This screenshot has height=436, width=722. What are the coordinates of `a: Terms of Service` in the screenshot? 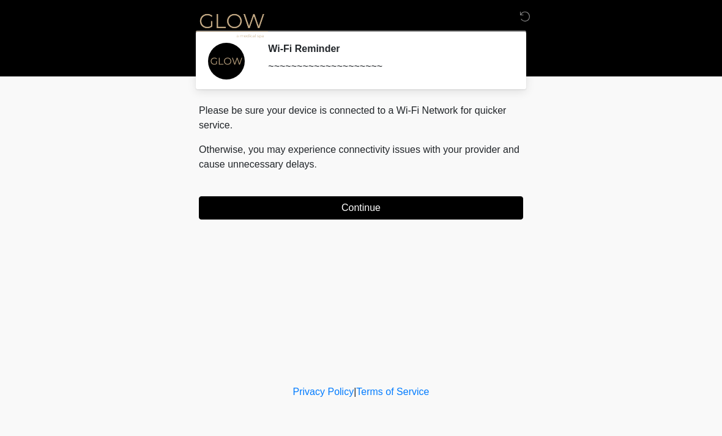 It's located at (392, 391).